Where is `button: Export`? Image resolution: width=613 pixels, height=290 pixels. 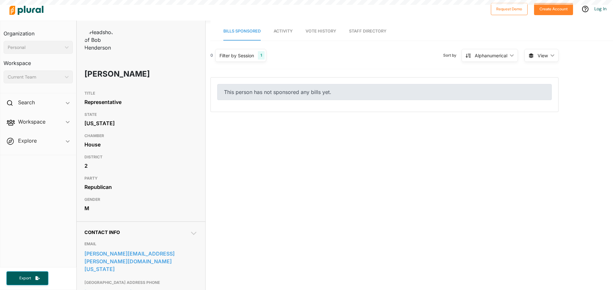
button: Export is located at coordinates (27, 278).